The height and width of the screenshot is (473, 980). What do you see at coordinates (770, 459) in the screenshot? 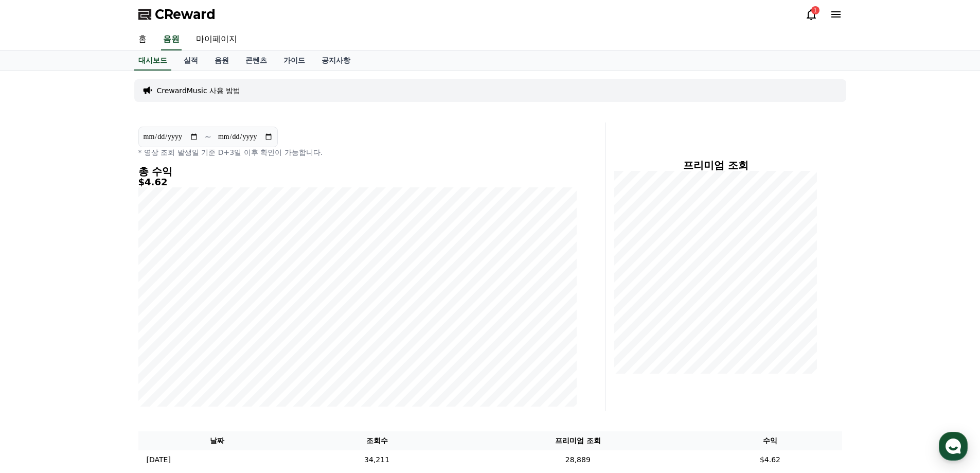
I see `td: $4.62` at bounding box center [770, 459].